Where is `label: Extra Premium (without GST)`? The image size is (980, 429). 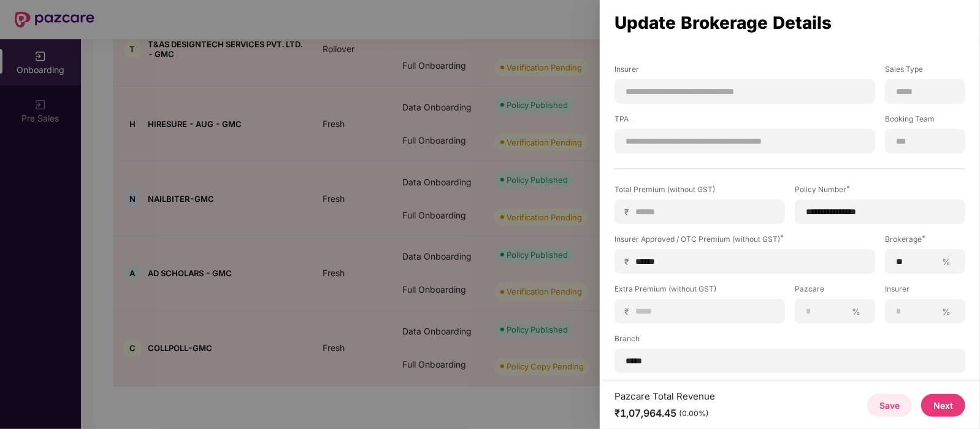 label: Extra Premium (without GST) is located at coordinates (700, 291).